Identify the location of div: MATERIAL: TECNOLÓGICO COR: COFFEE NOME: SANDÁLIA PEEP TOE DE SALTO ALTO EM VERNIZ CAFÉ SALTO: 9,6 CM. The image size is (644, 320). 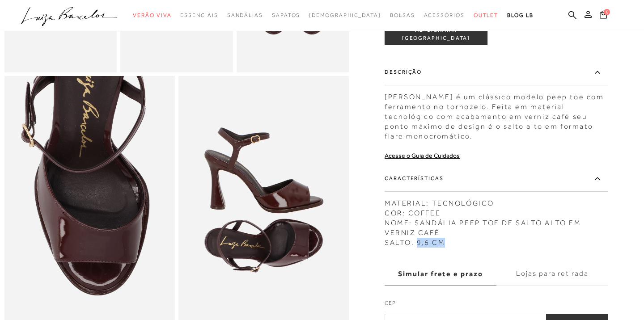
(496, 221).